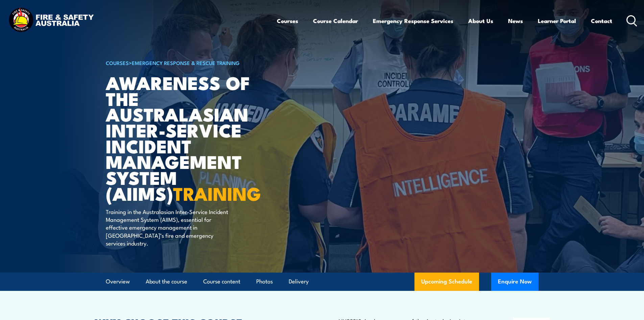 The height and width of the screenshot is (320, 644). What do you see at coordinates (556, 21) in the screenshot?
I see `a: Learner Portal` at bounding box center [556, 21].